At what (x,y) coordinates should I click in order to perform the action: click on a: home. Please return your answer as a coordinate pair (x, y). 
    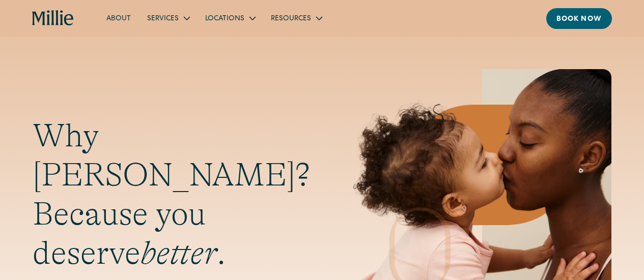
    Looking at the image, I should click on (53, 19).